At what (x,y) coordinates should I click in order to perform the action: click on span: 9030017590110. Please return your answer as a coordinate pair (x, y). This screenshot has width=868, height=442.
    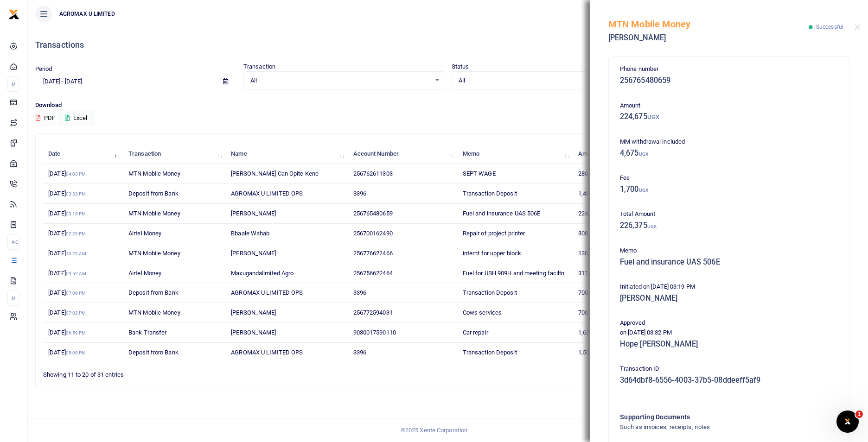
    Looking at the image, I should click on (375, 332).